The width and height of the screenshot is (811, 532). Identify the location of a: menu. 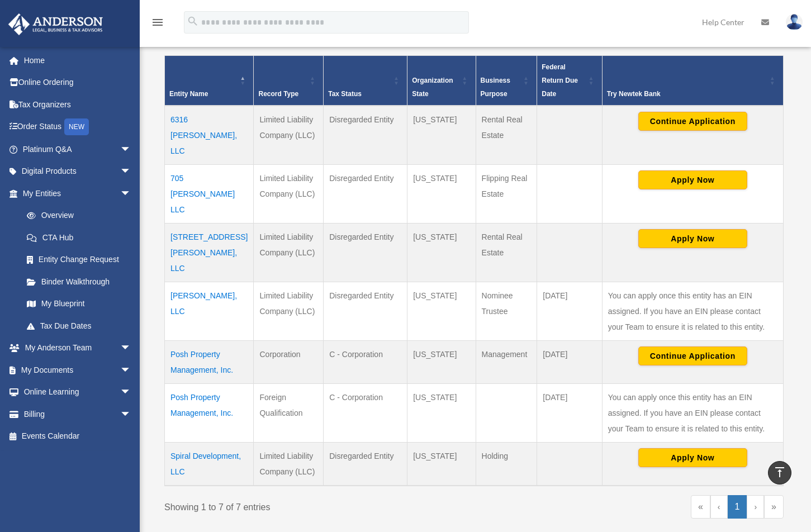
(158, 24).